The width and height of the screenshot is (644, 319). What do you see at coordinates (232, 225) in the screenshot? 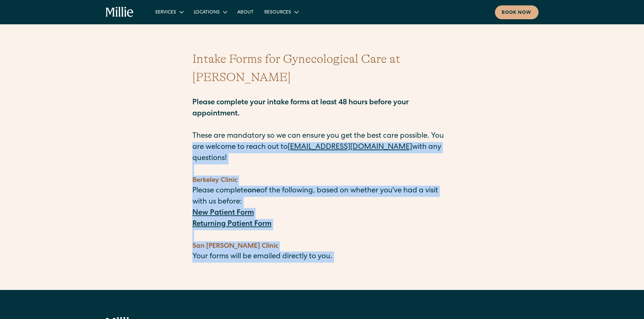
I see `strong: Returning Patient Form` at bounding box center [232, 225].